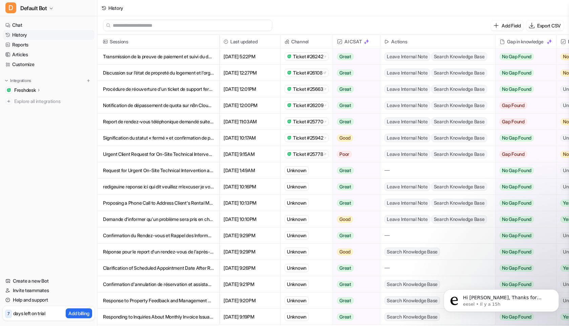  I want to click on p: redigeuine reponse ici qui dit veuillez m'excuser je vous propose de s'appeler demaibn pour [PERS..., so click(158, 186).